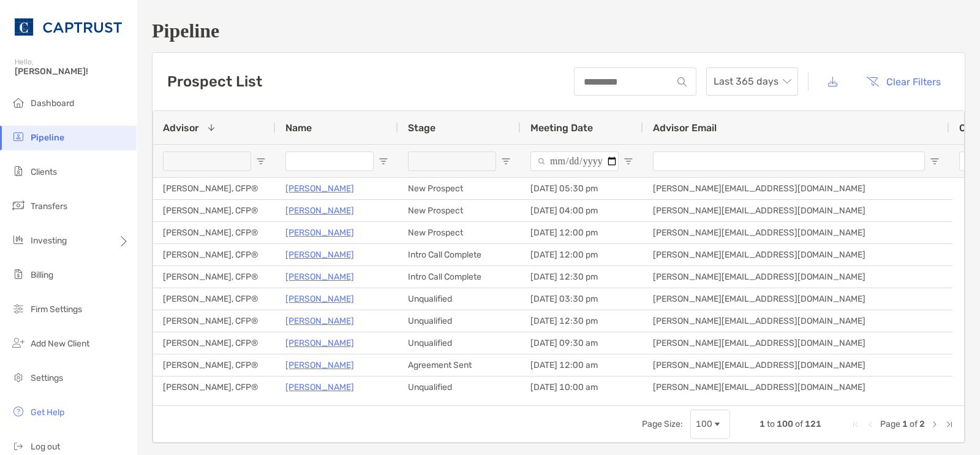  I want to click on span: Last 365 days, so click(752, 81).